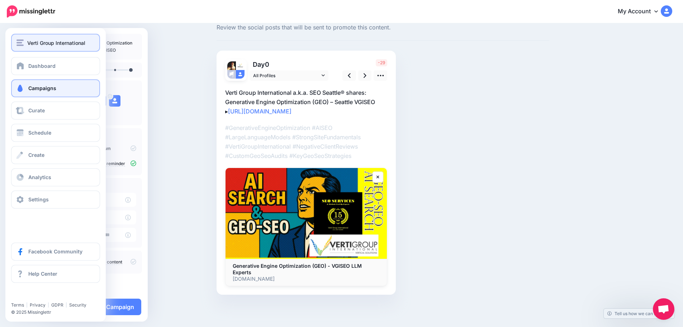  Describe the element at coordinates (56, 133) in the screenshot. I see `a: Schedule` at that location.